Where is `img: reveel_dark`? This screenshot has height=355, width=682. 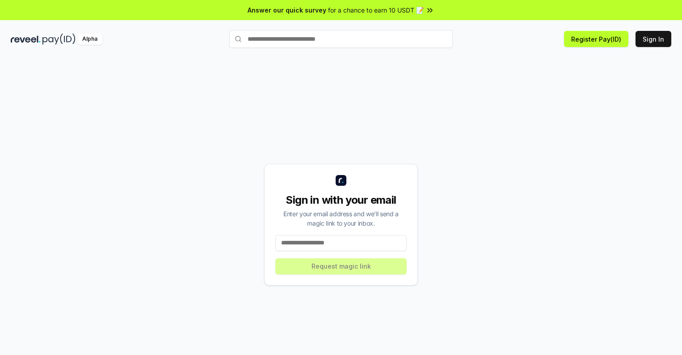 img: reveel_dark is located at coordinates (25, 39).